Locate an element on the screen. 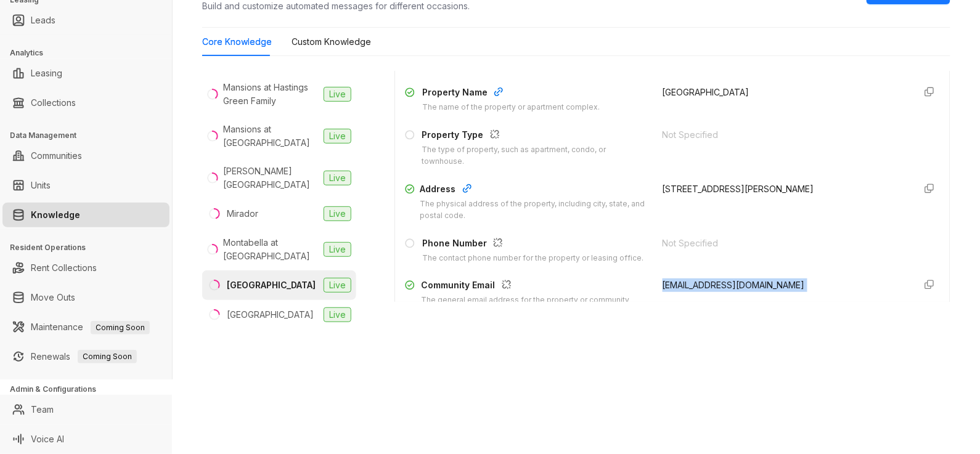 The height and width of the screenshot is (454, 980). div: Address is located at coordinates (534, 190).